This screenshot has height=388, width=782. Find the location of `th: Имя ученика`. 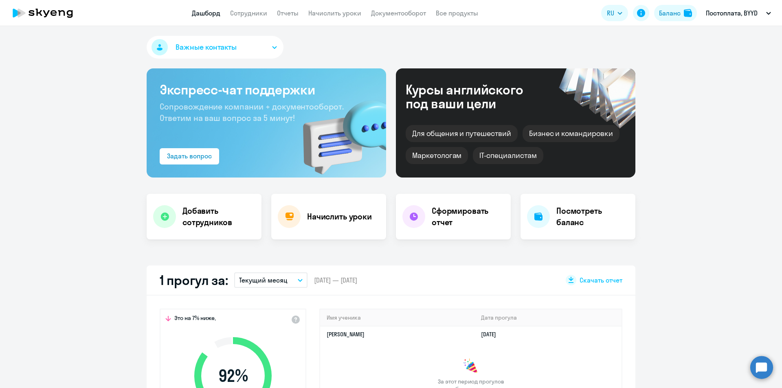

th: Имя ученика is located at coordinates (397, 318).